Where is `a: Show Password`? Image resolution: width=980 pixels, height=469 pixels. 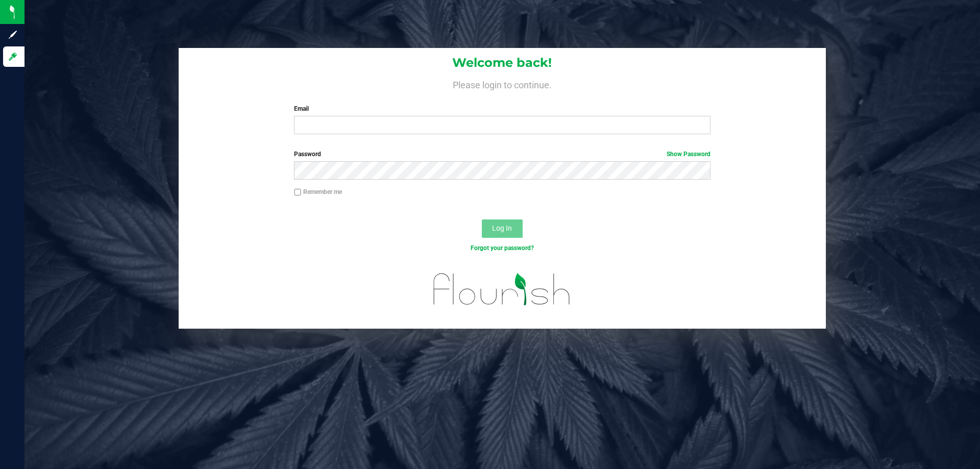
a: Show Password is located at coordinates (688, 154).